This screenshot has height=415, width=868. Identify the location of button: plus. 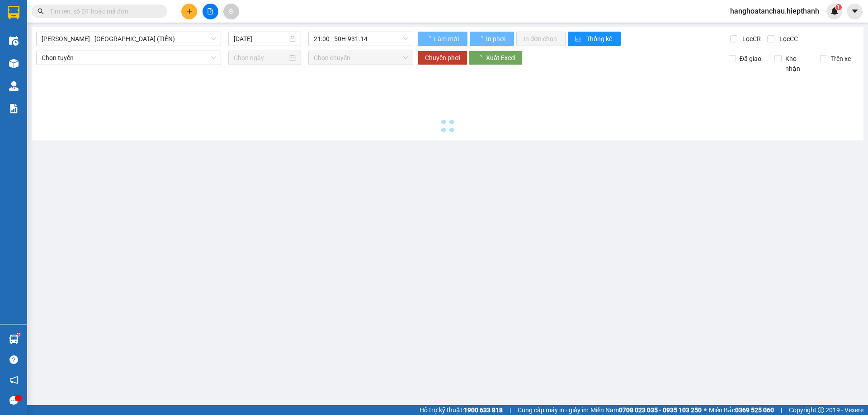
(189, 12).